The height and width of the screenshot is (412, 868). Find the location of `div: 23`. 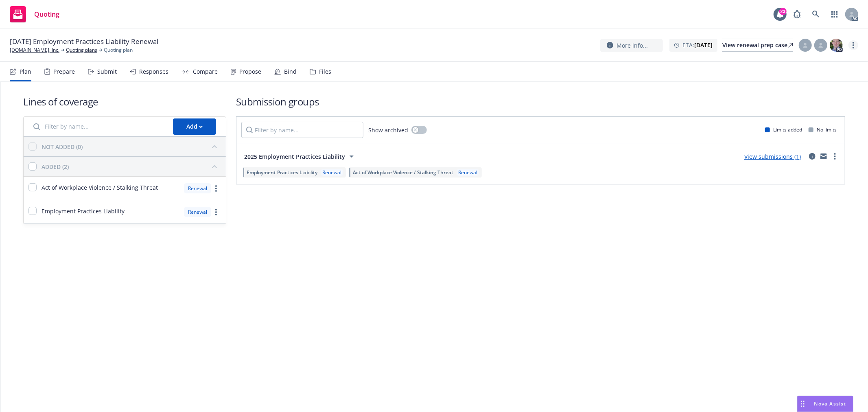

div: 23 is located at coordinates (783, 12).